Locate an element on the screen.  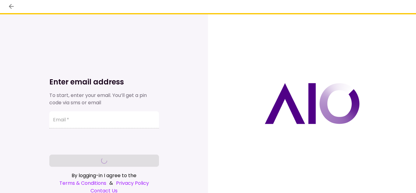
button: back is located at coordinates (11, 6).